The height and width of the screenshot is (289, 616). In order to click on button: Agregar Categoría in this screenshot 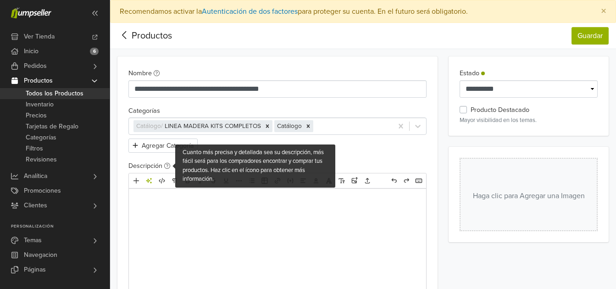, I will do `click(163, 145)`.